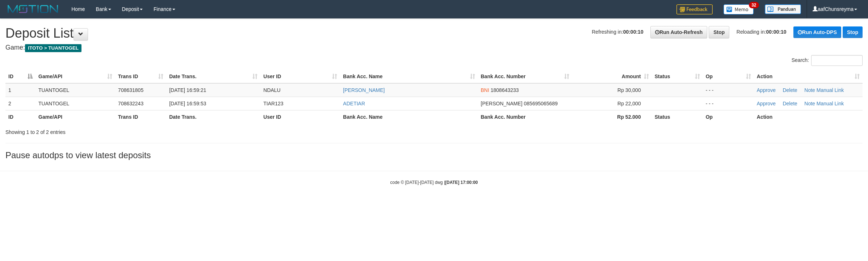 The width and height of the screenshot is (868, 261). What do you see at coordinates (300, 76) in the screenshot?
I see `th: User ID: activate to sort column ascending` at bounding box center [300, 76].